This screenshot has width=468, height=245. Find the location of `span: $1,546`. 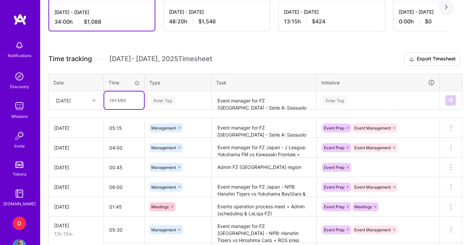

span: $1,546 is located at coordinates (207, 21).